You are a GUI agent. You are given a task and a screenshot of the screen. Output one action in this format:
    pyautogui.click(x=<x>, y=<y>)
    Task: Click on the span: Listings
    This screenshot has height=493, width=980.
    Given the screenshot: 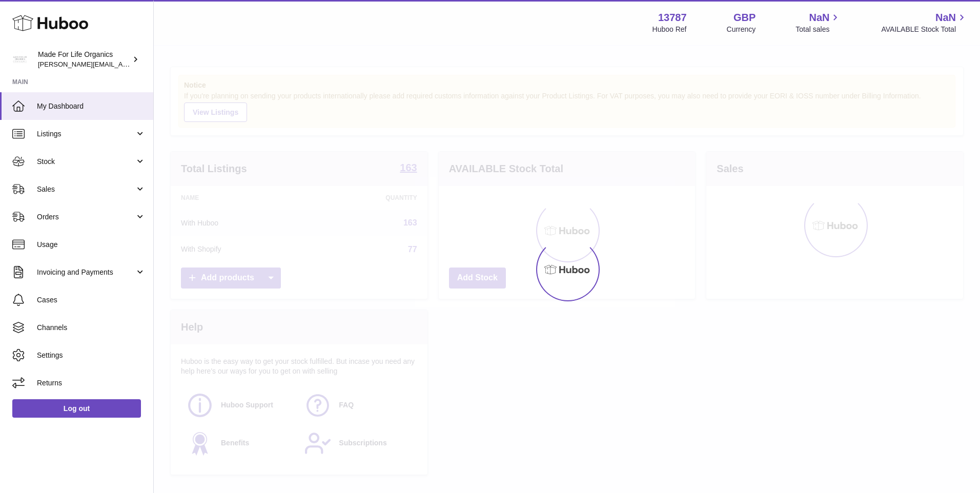 What is the action you would take?
    pyautogui.click(x=86, y=134)
    